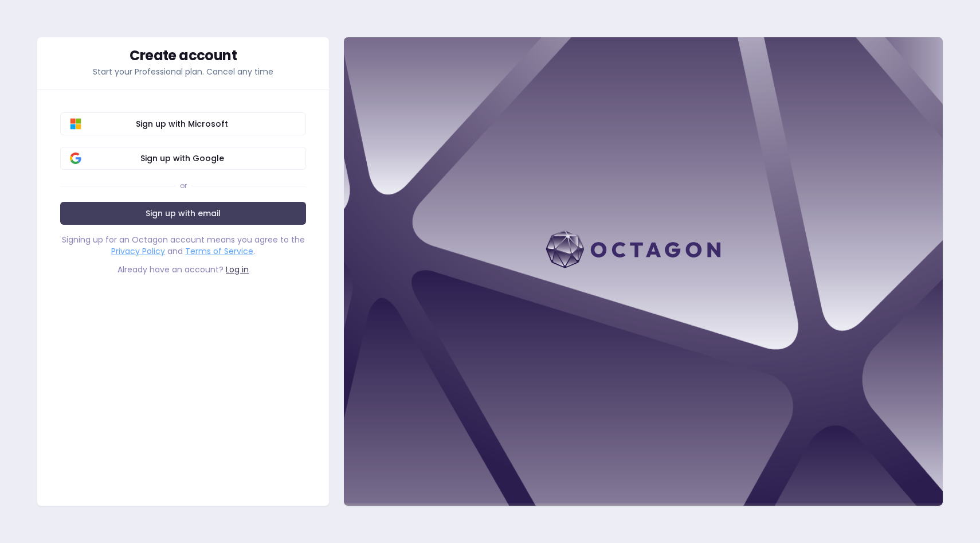 The image size is (980, 543). Describe the element at coordinates (219, 251) in the screenshot. I see `a: Terms of Service` at that location.